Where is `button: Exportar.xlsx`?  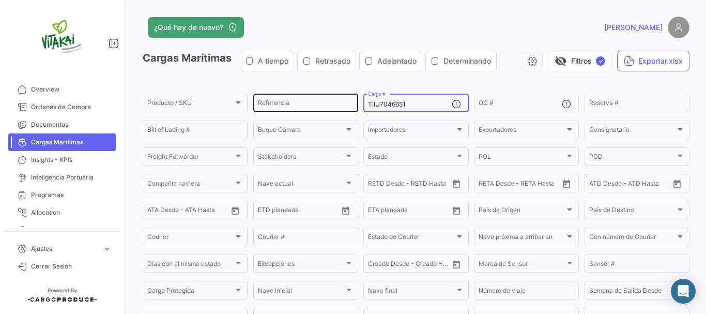
button: Exportar.xlsx is located at coordinates (653, 61).